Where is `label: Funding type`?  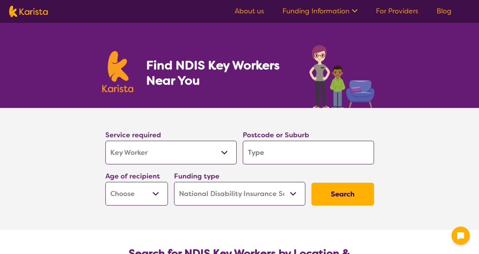 label: Funding type is located at coordinates (197, 176).